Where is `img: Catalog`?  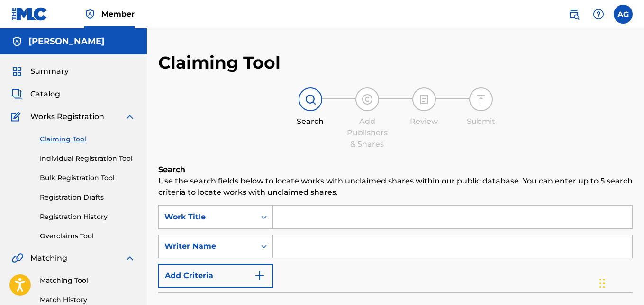
img: Catalog is located at coordinates (17, 94).